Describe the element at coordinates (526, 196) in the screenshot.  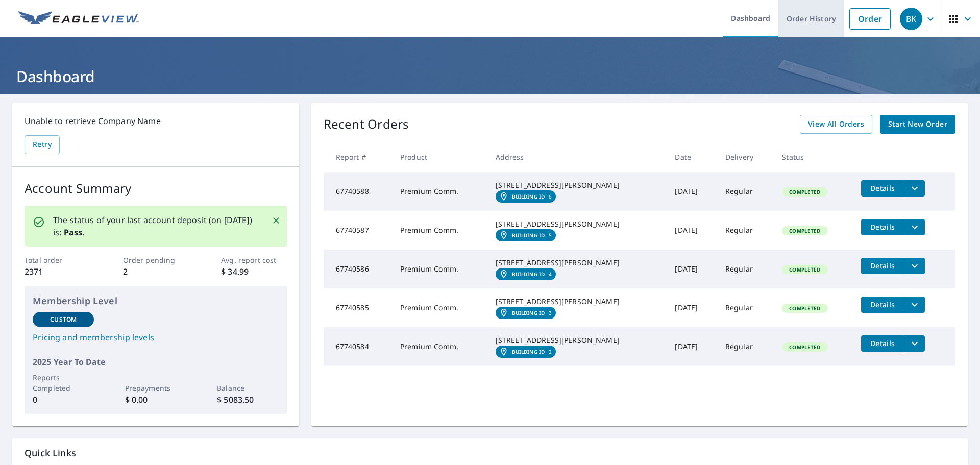
I see `a: Building ID6` at that location.